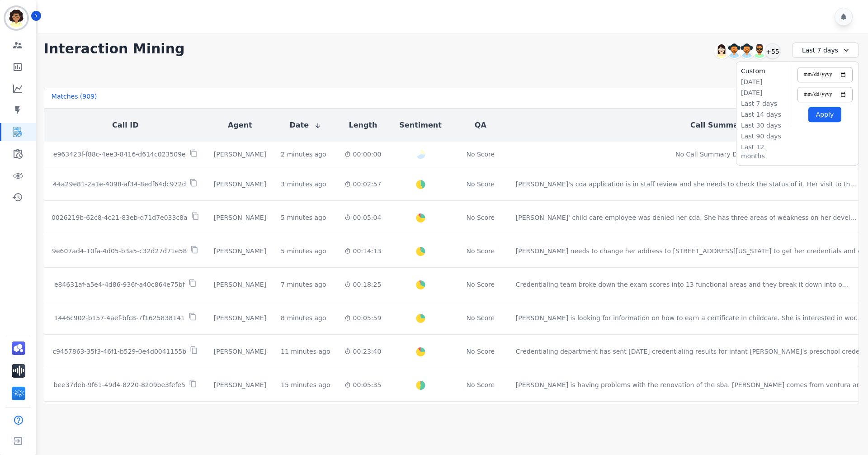 The image size is (868, 455). I want to click on div: 3 minutes ago, so click(303, 184).